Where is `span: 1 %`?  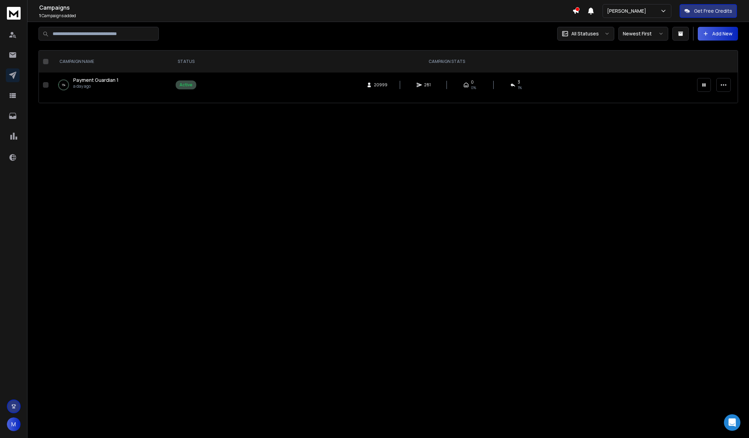 span: 1 % is located at coordinates (520, 88).